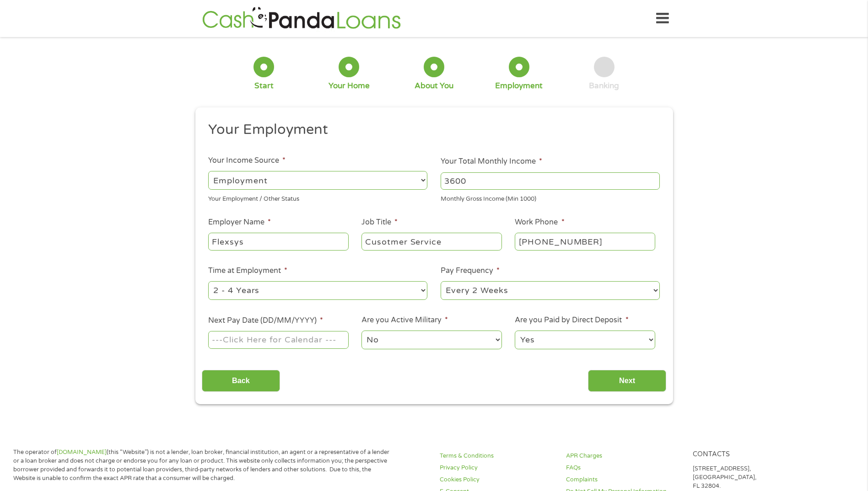 The width and height of the screenshot is (868, 491). Describe the element at coordinates (497, 456) in the screenshot. I see `a: Terms & Conditions` at that location.